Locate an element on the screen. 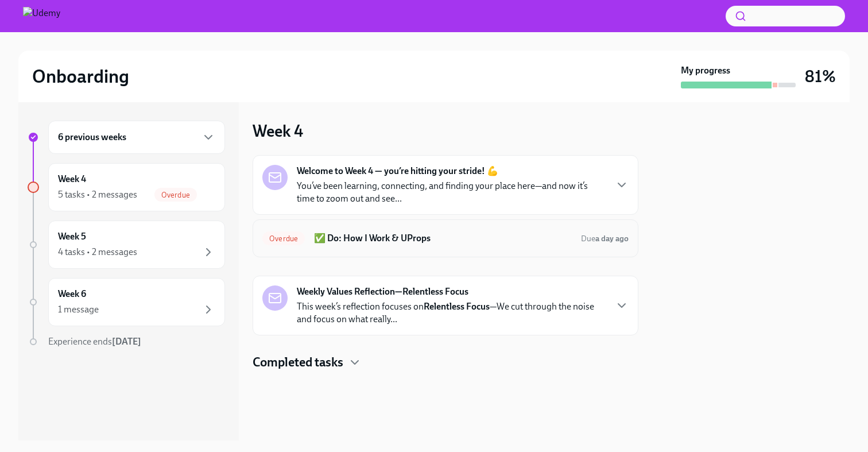  h6: Week 4 is located at coordinates (72, 179).